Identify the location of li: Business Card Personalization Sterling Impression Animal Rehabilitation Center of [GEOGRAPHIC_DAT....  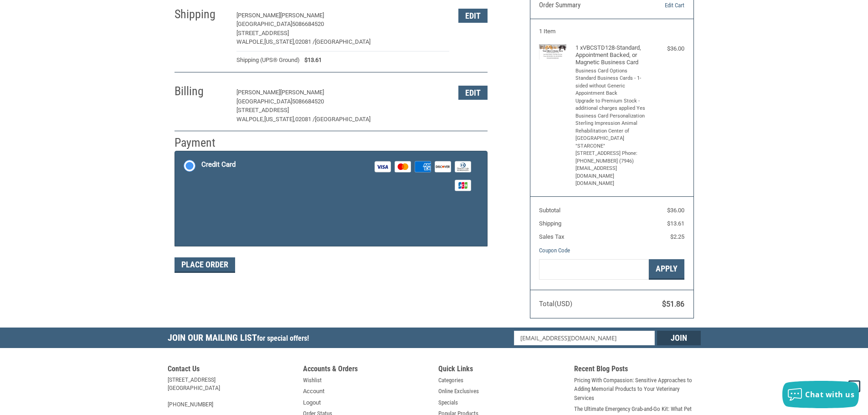
(611, 150).